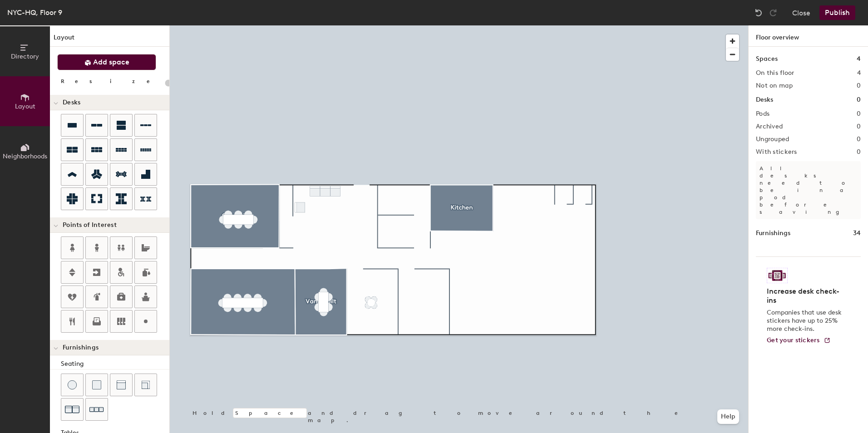 The width and height of the screenshot is (868, 433). Describe the element at coordinates (72, 409) in the screenshot. I see `img: Couch (x2)` at that location.